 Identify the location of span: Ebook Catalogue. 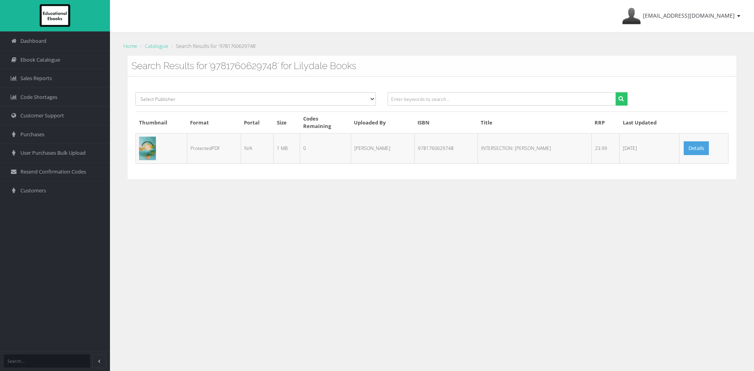
(40, 60).